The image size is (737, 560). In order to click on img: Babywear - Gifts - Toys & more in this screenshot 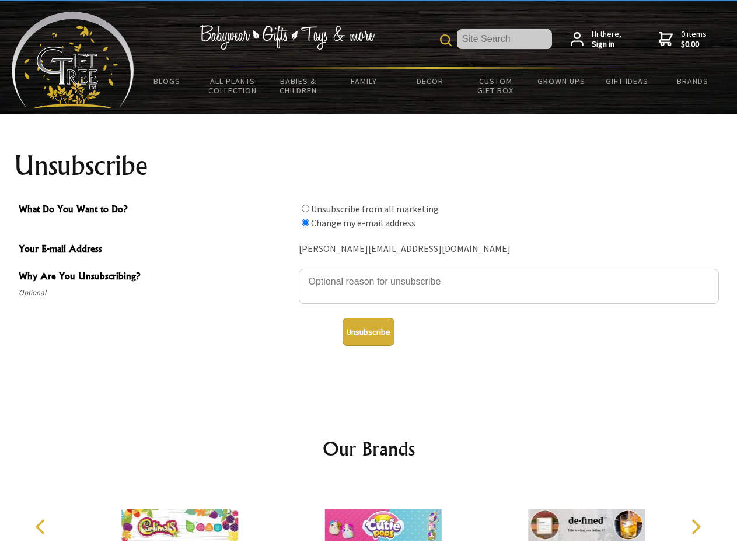, I will do `click(287, 37)`.